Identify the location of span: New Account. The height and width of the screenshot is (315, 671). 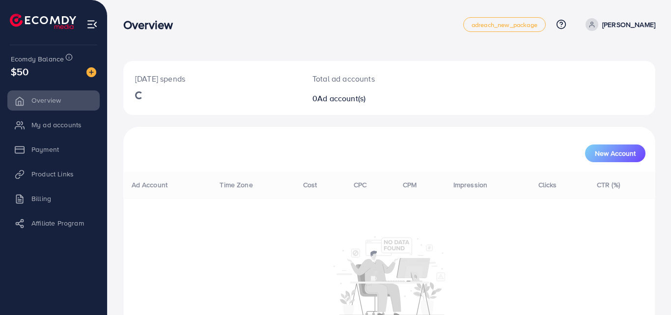
(615, 153).